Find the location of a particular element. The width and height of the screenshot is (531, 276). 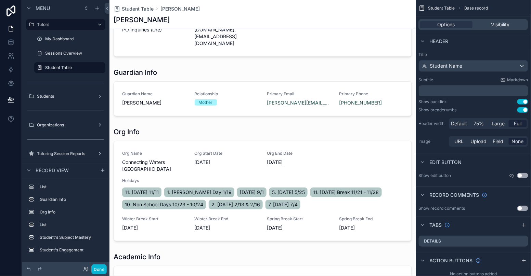

a: Organizations is located at coordinates (66, 125).